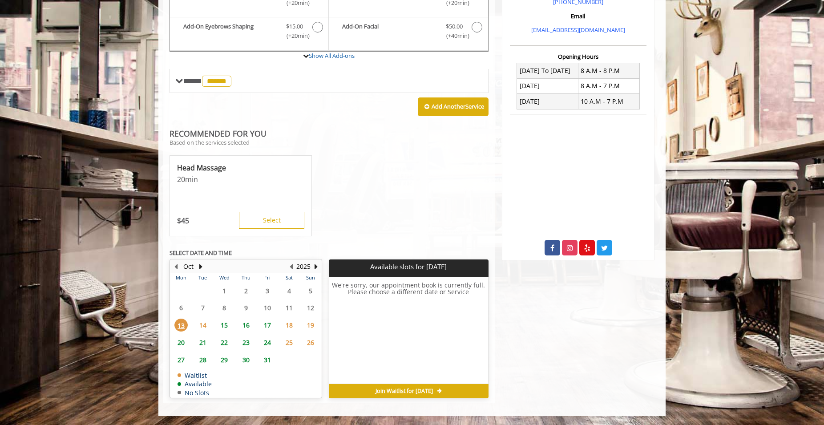  What do you see at coordinates (181, 325) in the screenshot?
I see `td: Select day13` at bounding box center [181, 325].